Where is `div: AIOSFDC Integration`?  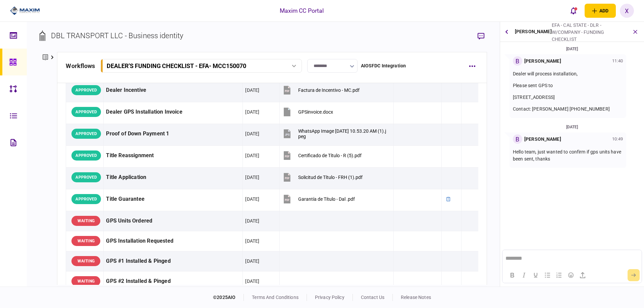
div: AIOSFDC Integration is located at coordinates (383, 66).